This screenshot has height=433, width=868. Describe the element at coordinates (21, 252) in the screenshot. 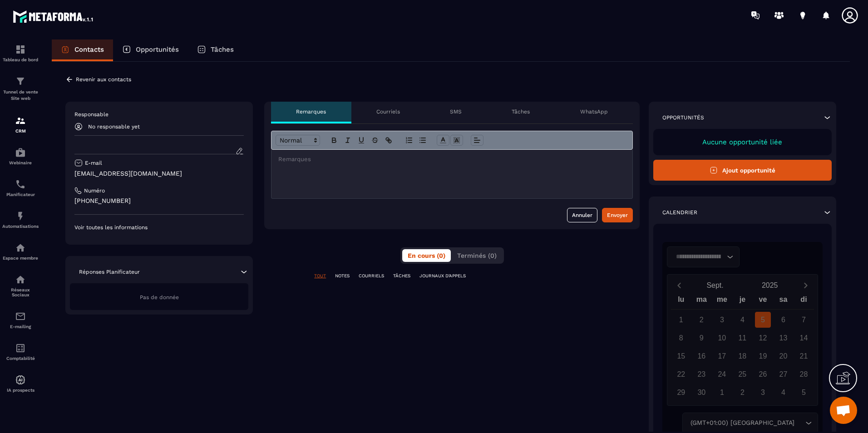

I see `a: automationsautomationsEspace membre` at that location.